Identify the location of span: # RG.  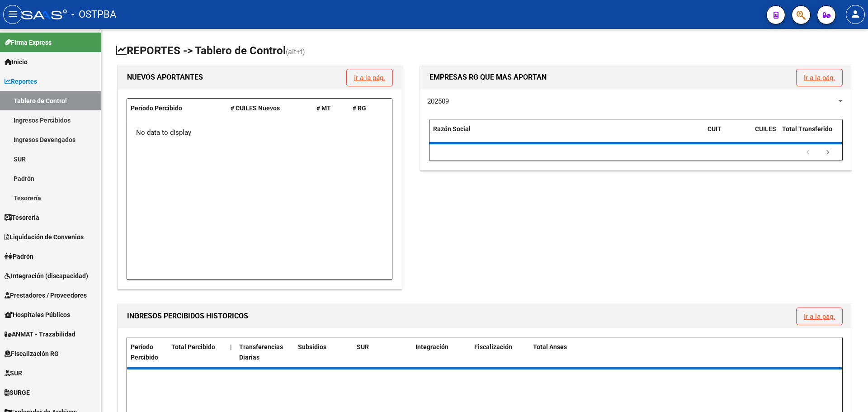
(359, 108).